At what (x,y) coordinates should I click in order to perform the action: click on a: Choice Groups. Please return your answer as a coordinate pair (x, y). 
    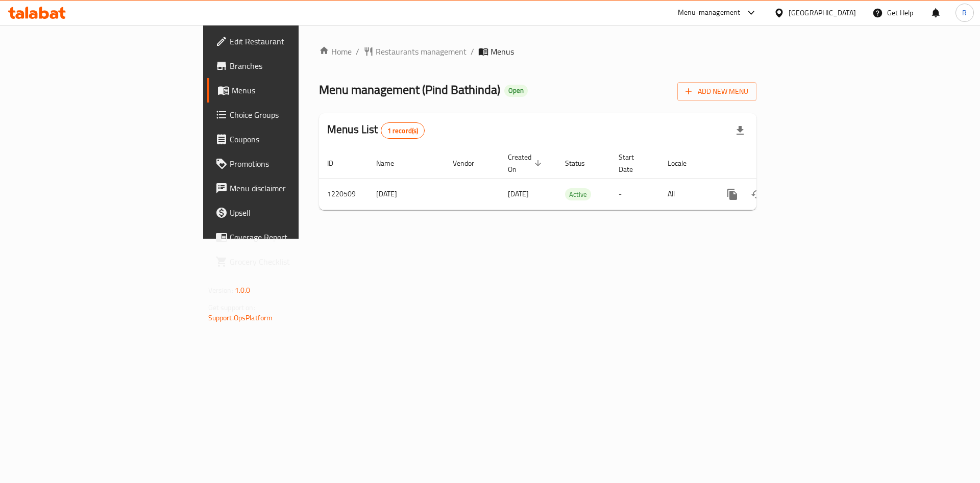
    Looking at the image, I should click on (287, 115).